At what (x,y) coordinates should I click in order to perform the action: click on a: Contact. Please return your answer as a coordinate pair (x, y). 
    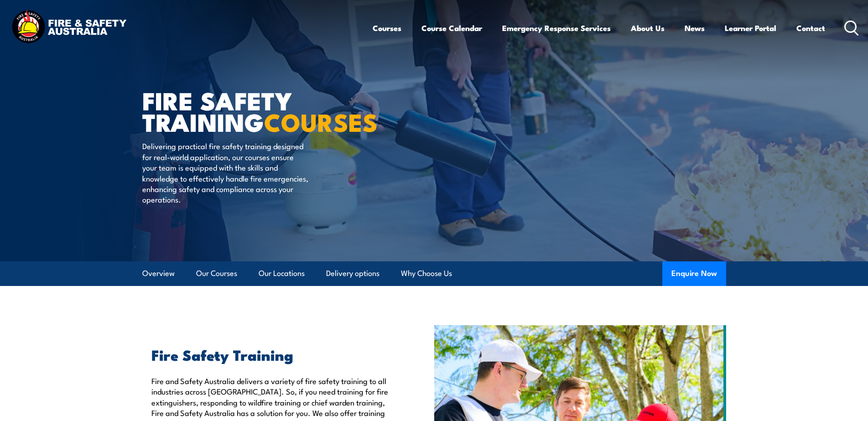
    Looking at the image, I should click on (810, 28).